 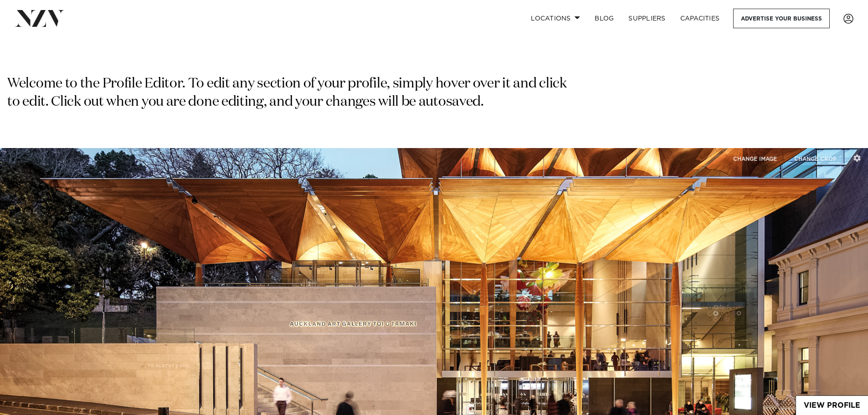 I want to click on a: Locations, so click(x=555, y=18).